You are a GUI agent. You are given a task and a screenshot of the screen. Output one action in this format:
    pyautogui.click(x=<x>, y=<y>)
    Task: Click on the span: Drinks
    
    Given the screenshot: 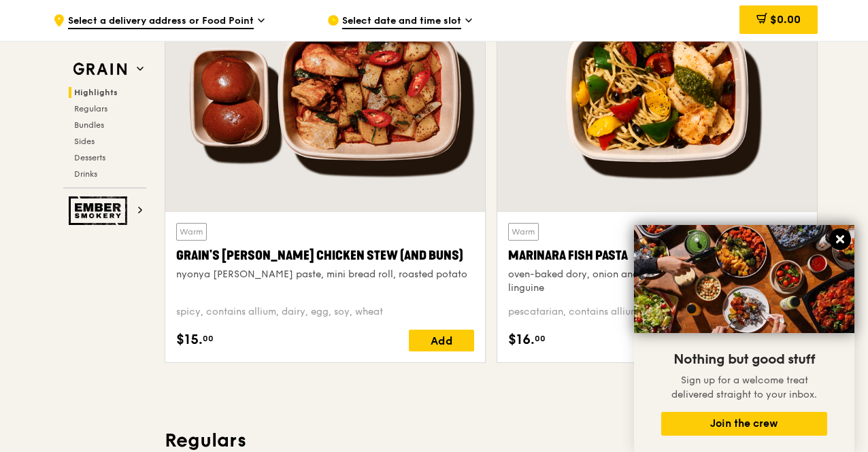 What is the action you would take?
    pyautogui.click(x=86, y=174)
    